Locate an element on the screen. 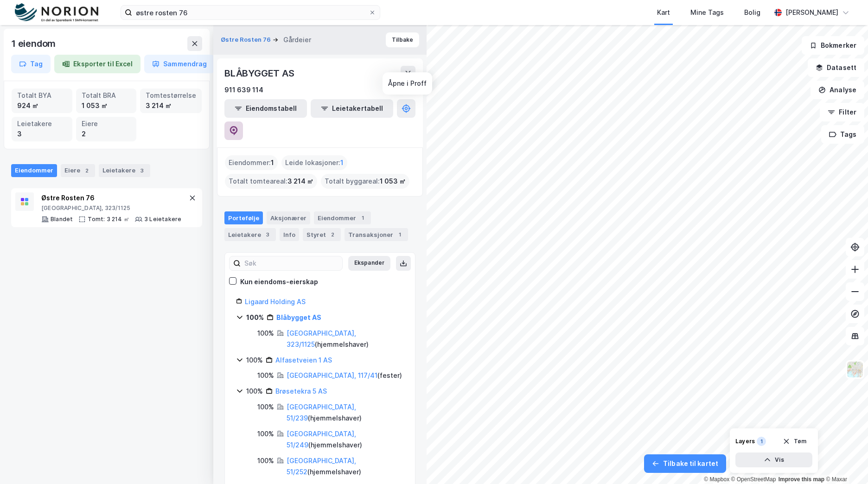  button: Datasett is located at coordinates (836, 68).